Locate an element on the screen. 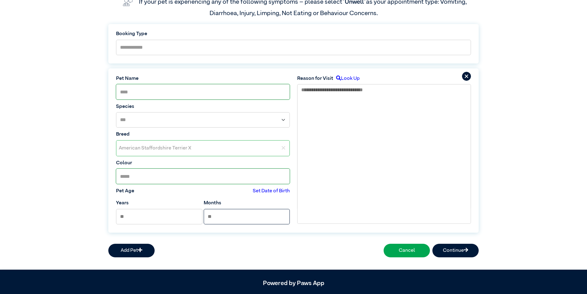  button: Continue is located at coordinates (455, 251).